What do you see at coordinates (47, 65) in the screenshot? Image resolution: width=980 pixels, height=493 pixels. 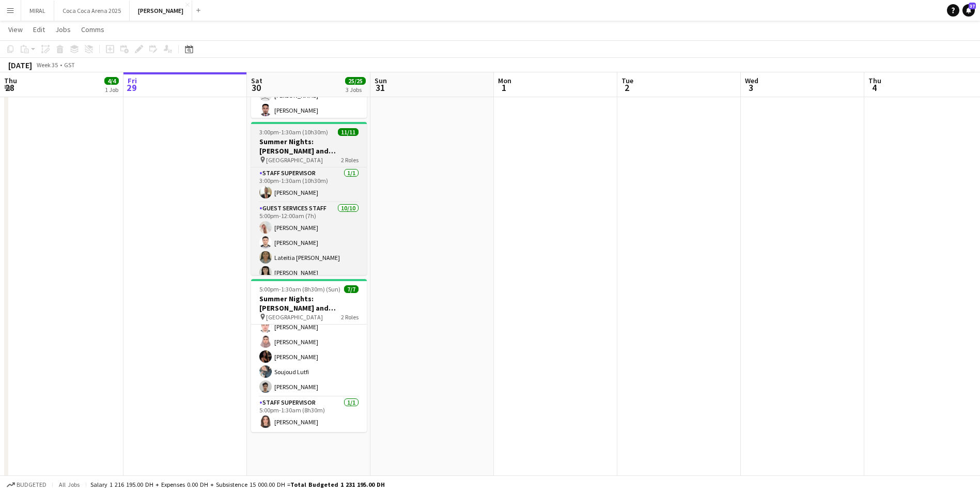 I see `span: Week 35` at bounding box center [47, 65].